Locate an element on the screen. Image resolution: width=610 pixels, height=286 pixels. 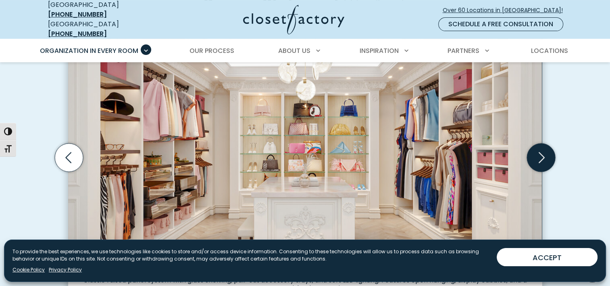
a: Privacy Policy is located at coordinates (65, 269).